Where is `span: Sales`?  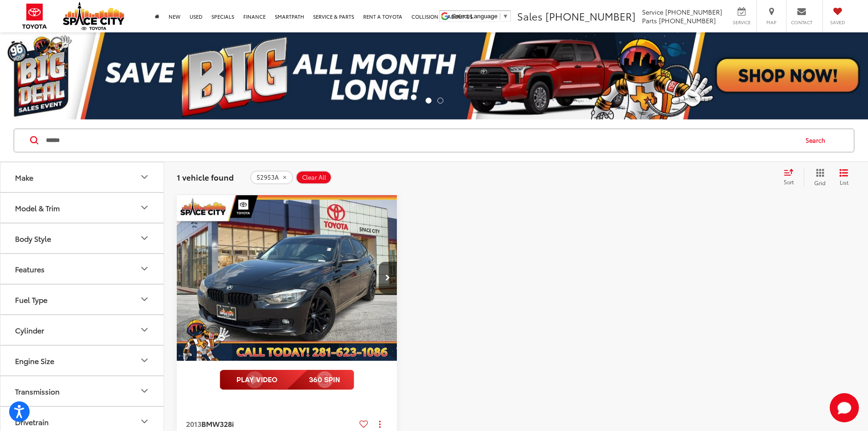 span: Sales is located at coordinates (530, 16).